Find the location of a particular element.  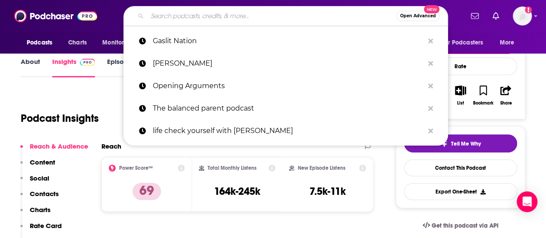

span: More is located at coordinates (507, 43).